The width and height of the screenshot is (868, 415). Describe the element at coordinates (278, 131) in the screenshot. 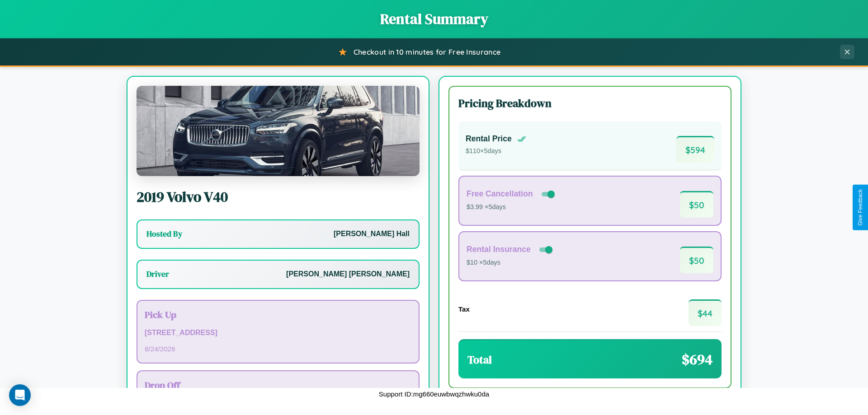

I see `img: Volvo V40` at that location.